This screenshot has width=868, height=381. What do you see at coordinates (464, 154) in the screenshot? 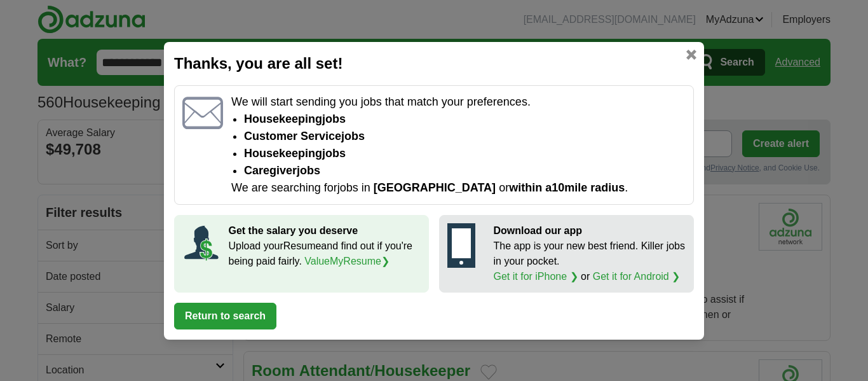
I see `li: Housekeeping jobs` at bounding box center [464, 154].